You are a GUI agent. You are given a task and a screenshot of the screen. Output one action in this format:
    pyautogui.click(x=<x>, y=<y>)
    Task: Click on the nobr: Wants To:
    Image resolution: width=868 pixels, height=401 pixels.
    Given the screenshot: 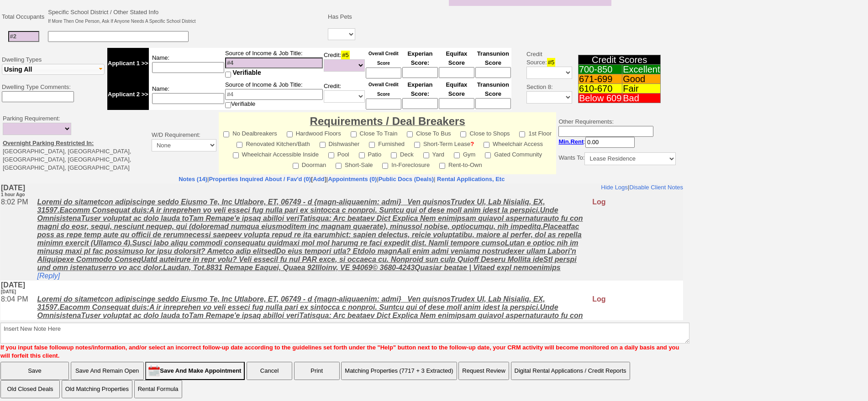 What is the action you would take?
    pyautogui.click(x=617, y=157)
    